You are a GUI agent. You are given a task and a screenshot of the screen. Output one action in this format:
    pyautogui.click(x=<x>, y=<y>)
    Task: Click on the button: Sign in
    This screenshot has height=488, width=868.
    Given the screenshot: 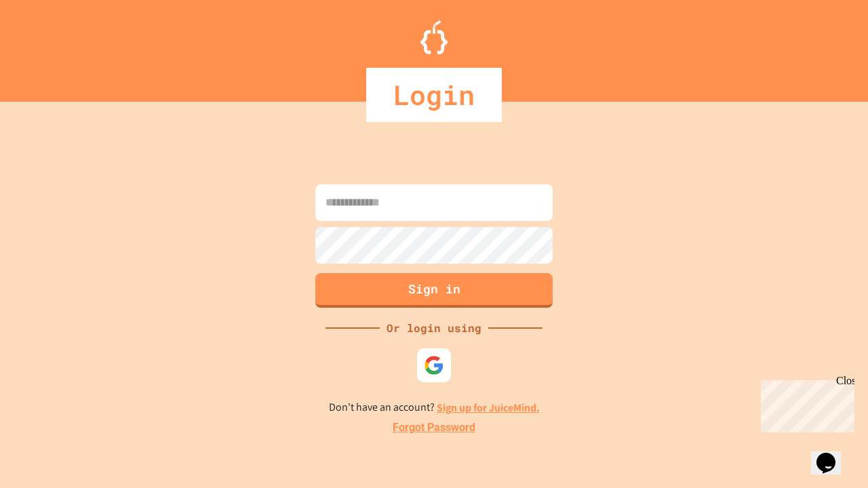 What is the action you would take?
    pyautogui.click(x=434, y=291)
    